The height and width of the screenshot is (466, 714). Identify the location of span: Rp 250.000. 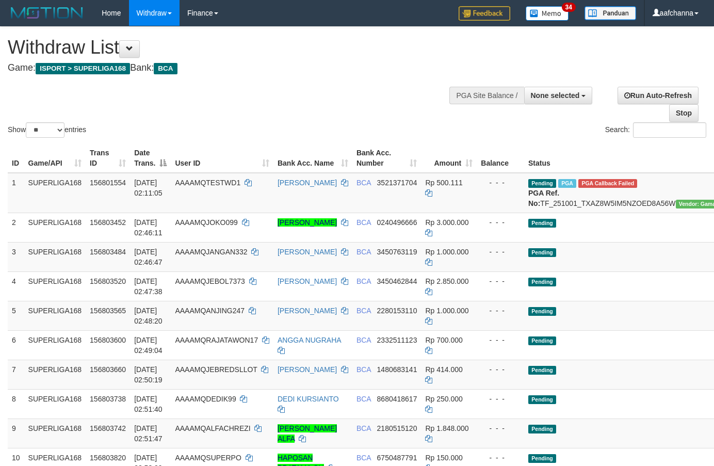
(444, 399).